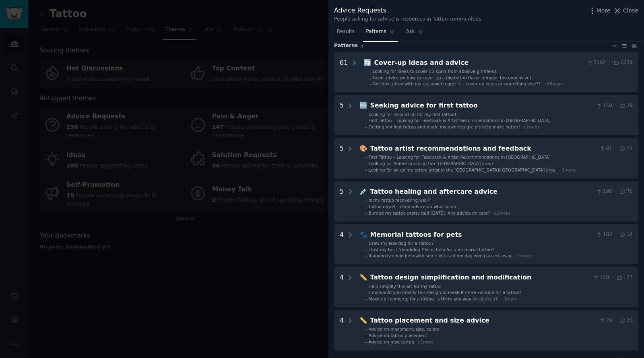 This screenshot has height=358, width=644. What do you see at coordinates (605, 321) in the screenshot?
I see `span: 28` at bounding box center [605, 321].